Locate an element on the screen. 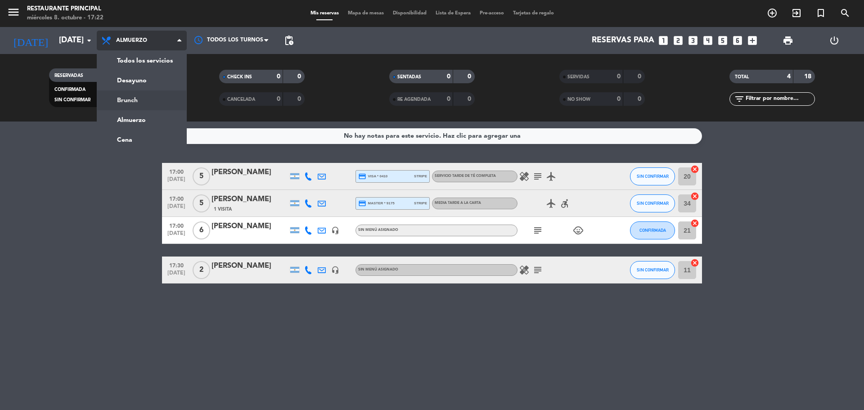 This screenshot has height=410, width=864. span: Mapa de mesas is located at coordinates (366, 13).